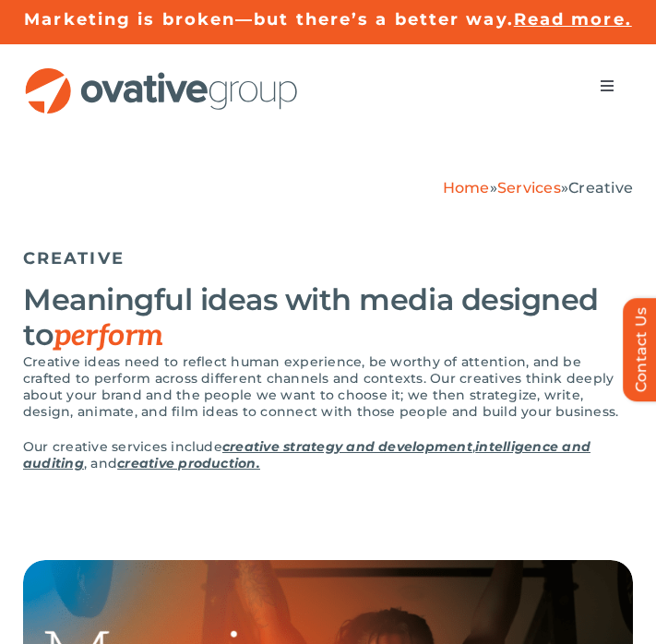 Image resolution: width=656 pixels, height=644 pixels. Describe the element at coordinates (528, 187) in the screenshot. I see `a: Services` at that location.